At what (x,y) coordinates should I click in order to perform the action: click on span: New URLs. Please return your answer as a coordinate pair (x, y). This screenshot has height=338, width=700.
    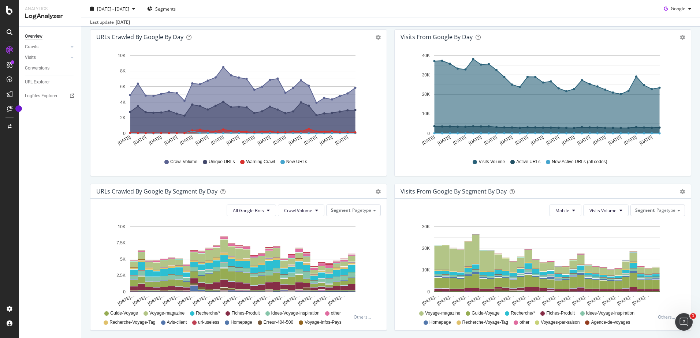
    Looking at the image, I should click on (296, 162).